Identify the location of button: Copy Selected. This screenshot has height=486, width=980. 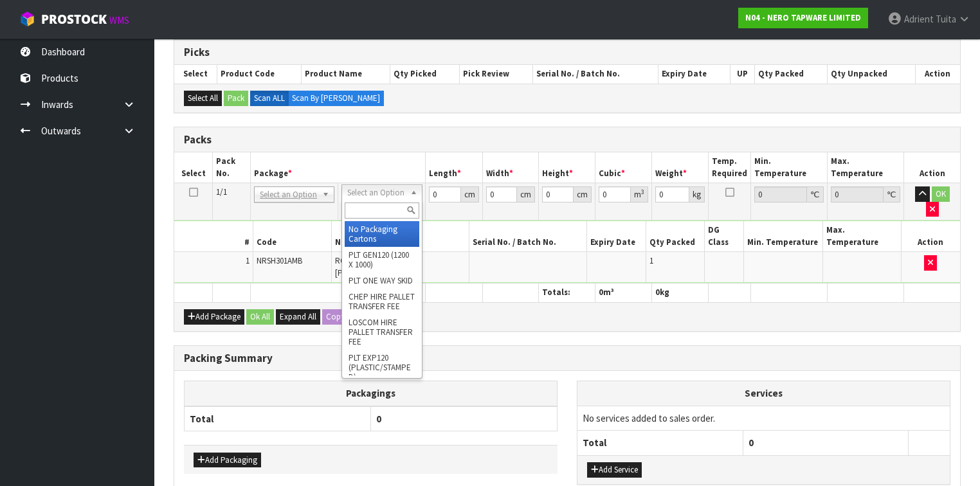
(351, 317).